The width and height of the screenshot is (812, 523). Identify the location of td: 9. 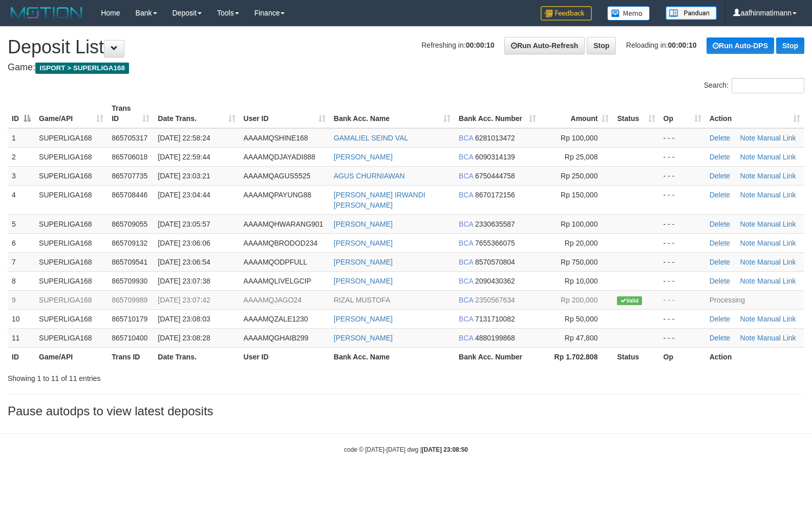
(21, 300).